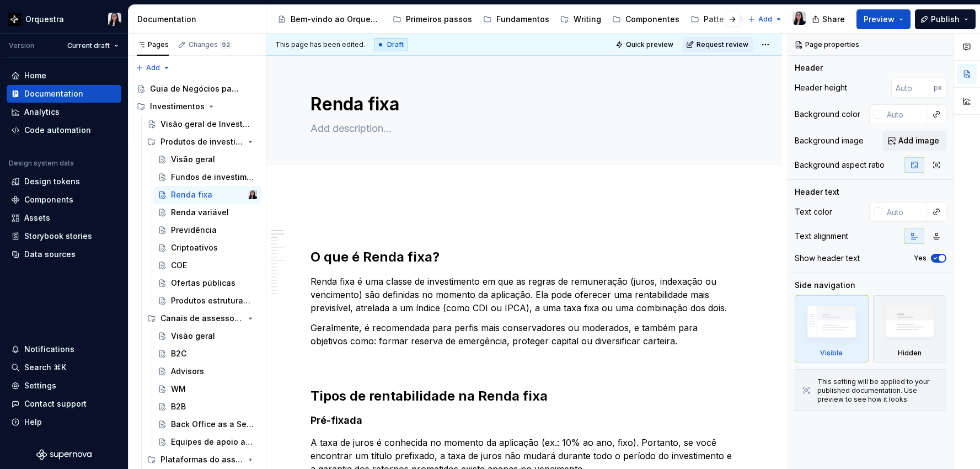 This screenshot has width=980, height=469. What do you see at coordinates (718, 44) in the screenshot?
I see `button: Request review` at bounding box center [718, 44].